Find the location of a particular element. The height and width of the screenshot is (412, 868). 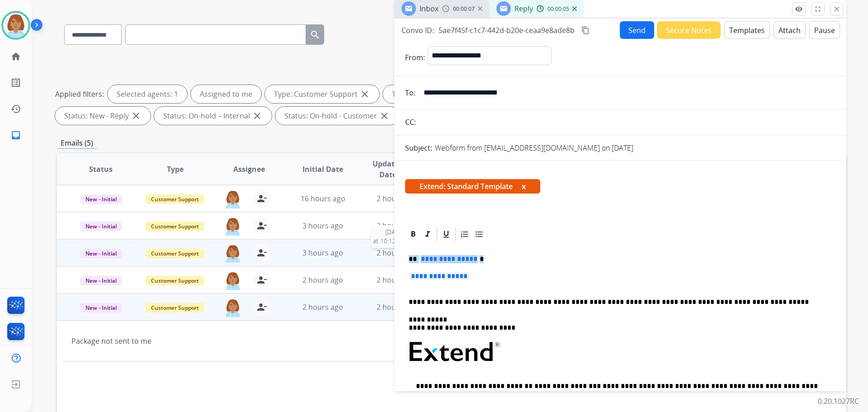

span: 00:00:07 is located at coordinates (464, 9).